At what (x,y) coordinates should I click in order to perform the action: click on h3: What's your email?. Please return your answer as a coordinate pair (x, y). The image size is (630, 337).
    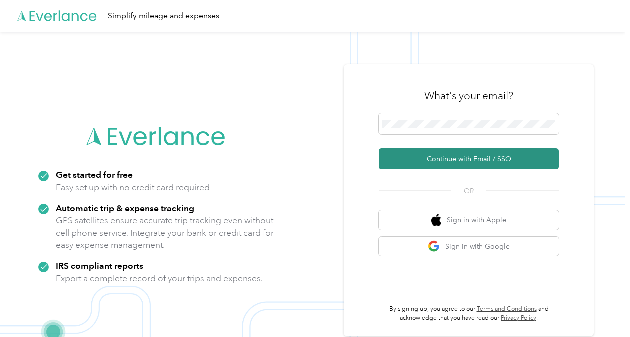
    Looking at the image, I should click on (469, 96).